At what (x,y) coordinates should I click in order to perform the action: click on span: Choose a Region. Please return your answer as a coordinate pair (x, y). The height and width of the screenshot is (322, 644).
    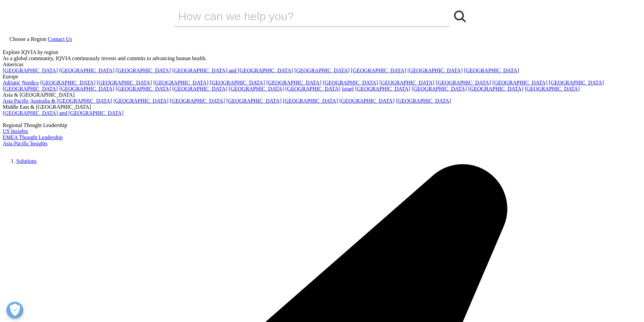
    Looking at the image, I should click on (28, 39).